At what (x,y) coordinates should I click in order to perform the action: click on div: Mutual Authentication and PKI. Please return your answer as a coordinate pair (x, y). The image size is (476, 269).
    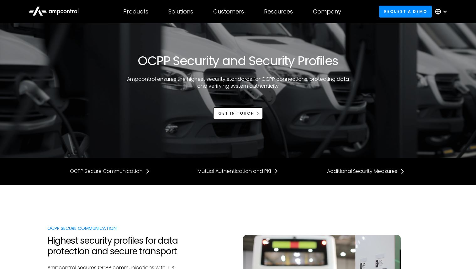
    Looking at the image, I should click on (234, 171).